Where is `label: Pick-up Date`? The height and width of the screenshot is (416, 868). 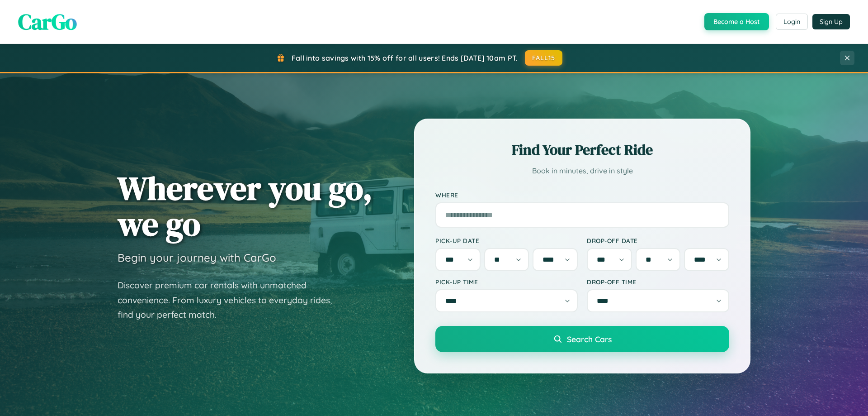
label: Pick-up Date is located at coordinates (506, 240).